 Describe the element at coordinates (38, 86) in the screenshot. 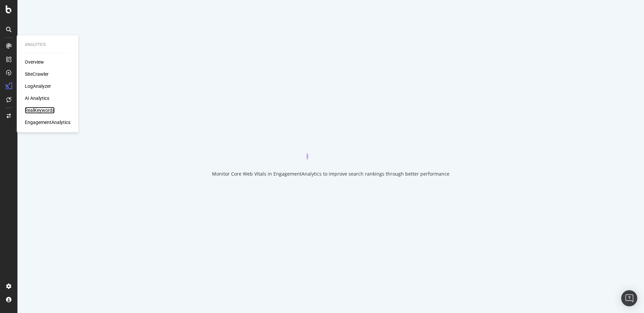

I see `div: LogAnalyzer` at that location.